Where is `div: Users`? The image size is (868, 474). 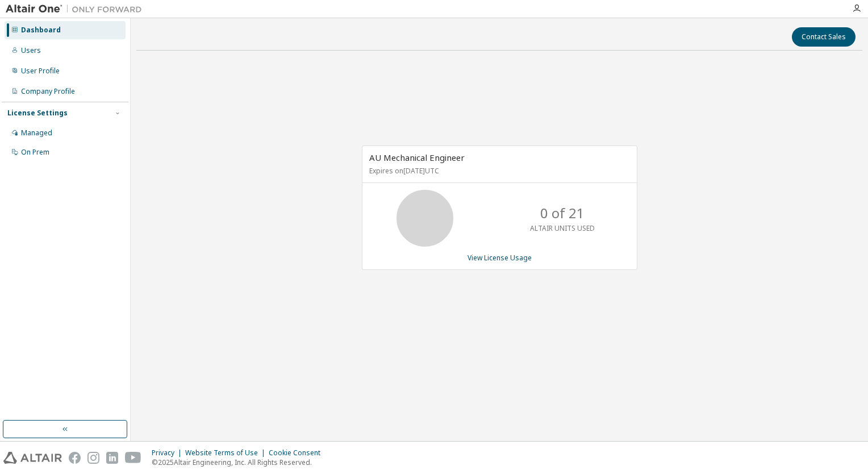
div: Users is located at coordinates (31, 51).